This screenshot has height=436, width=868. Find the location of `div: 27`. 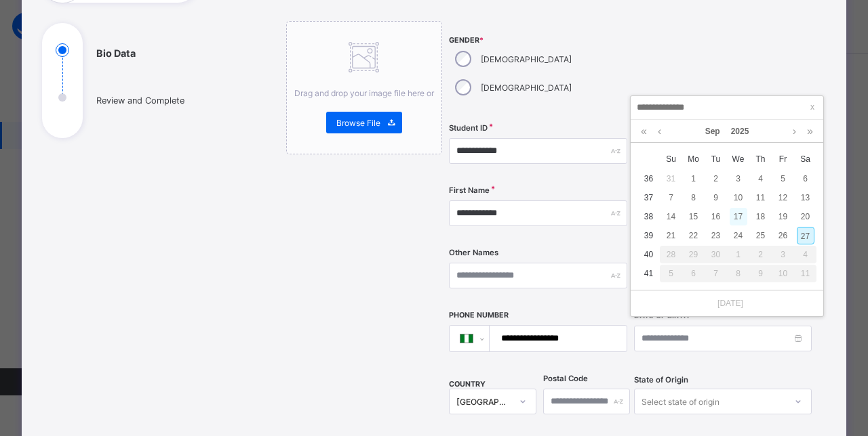

div: 27 is located at coordinates (805, 236).